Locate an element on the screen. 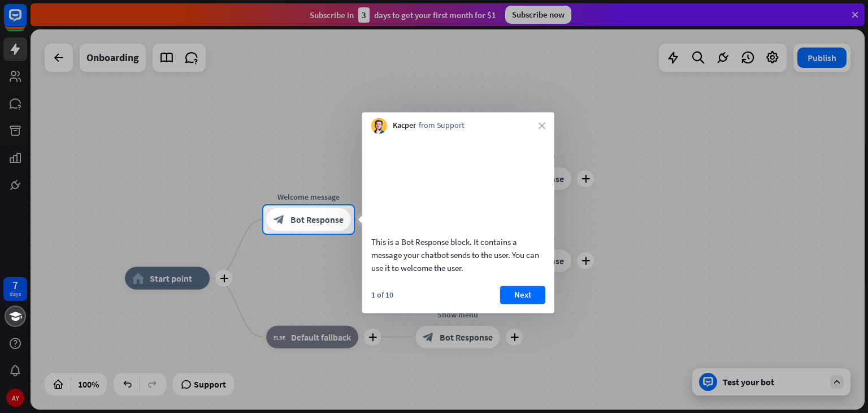 The image size is (868, 413). i: close is located at coordinates (542, 125).